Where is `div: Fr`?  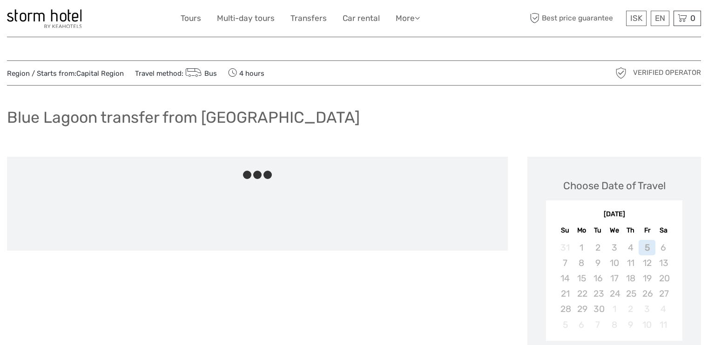 div: Fr is located at coordinates (646, 230).